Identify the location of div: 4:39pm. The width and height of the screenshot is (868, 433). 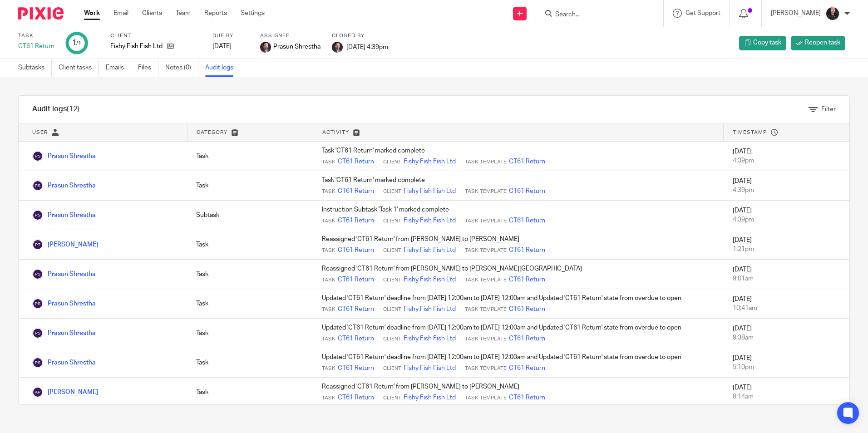
(786, 220).